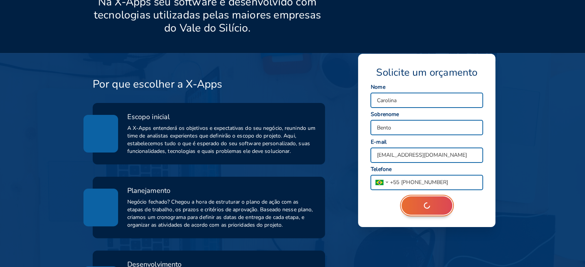  Describe the element at coordinates (222, 140) in the screenshot. I see `span: A X-Apps entenderá os objetivos e expectativas do seu negócio, reunindo um time de analistas expe...` at that location.